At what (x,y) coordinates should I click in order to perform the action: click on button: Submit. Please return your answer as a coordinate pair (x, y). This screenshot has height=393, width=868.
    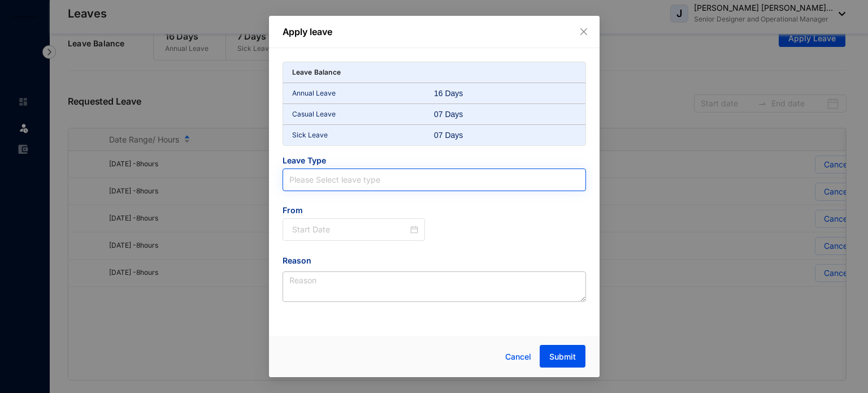
    Looking at the image, I should click on (562, 356).